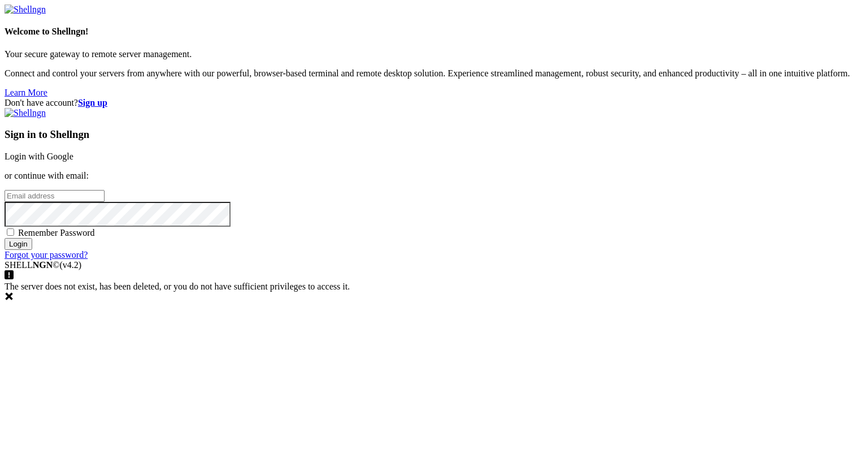  What do you see at coordinates (434, 31) in the screenshot?
I see `h4: Welcome to Shellngn!` at bounding box center [434, 31].